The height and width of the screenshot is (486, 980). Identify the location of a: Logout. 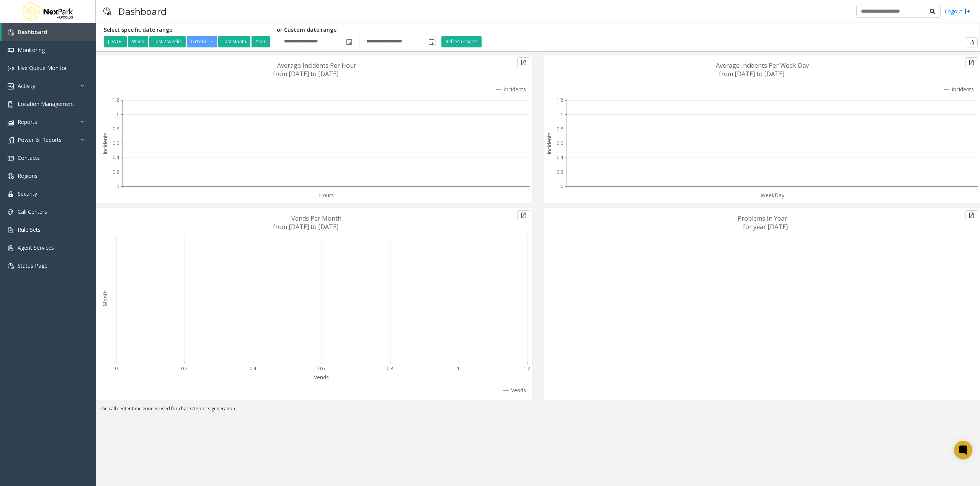
(957, 11).